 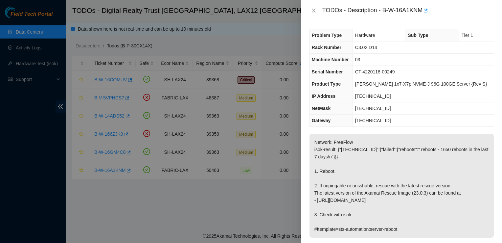 I want to click on span: close, so click(x=314, y=11).